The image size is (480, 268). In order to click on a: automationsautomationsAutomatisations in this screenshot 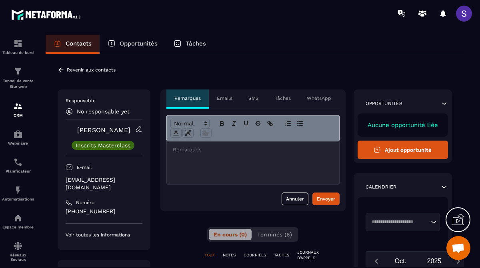, I will do `click(18, 194)`.